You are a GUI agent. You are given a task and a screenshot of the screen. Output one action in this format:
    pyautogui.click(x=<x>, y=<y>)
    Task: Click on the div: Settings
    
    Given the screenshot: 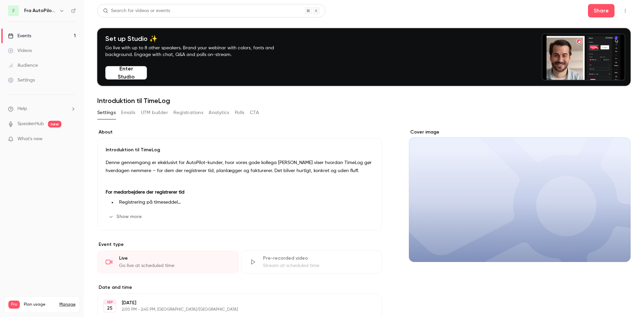 What is the action you would take?
    pyautogui.click(x=21, y=80)
    